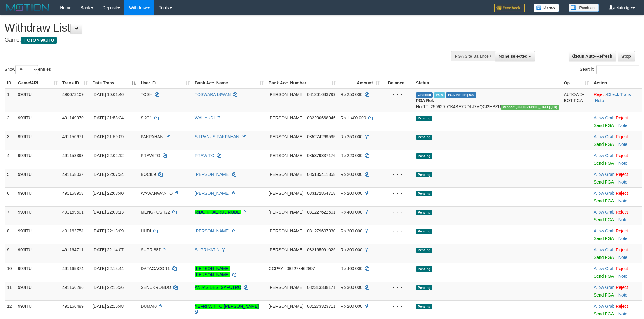  Describe the element at coordinates (10, 197) in the screenshot. I see `td: 6` at that location.